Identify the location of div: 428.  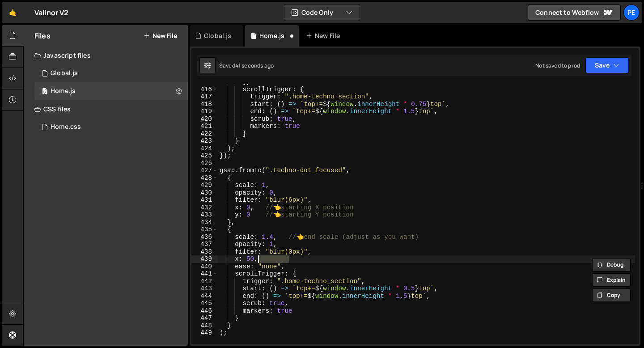
(204, 178).